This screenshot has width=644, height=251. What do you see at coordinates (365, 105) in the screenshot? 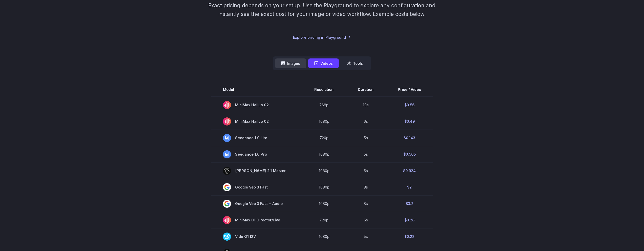
I see `td: 10s` at bounding box center [365, 105].